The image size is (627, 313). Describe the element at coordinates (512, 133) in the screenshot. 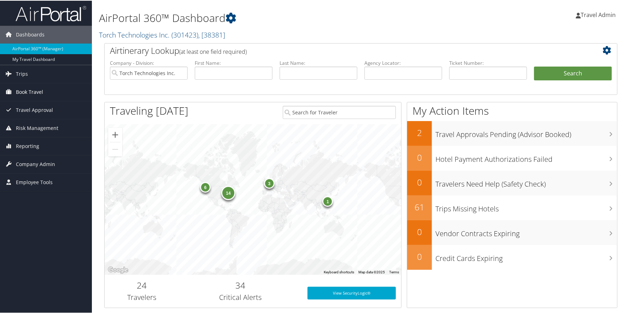

I see `a: 2Travel Approvals Pending (Advisor Booked)` at that location.